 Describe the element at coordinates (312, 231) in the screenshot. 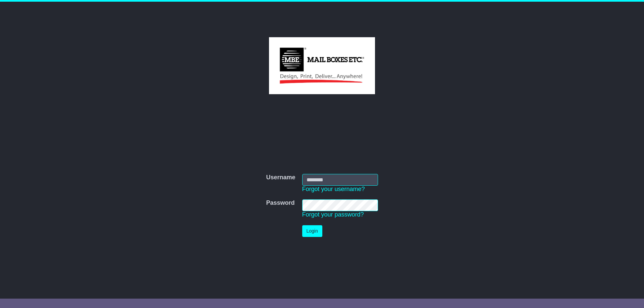

I see `button: Login` at that location.